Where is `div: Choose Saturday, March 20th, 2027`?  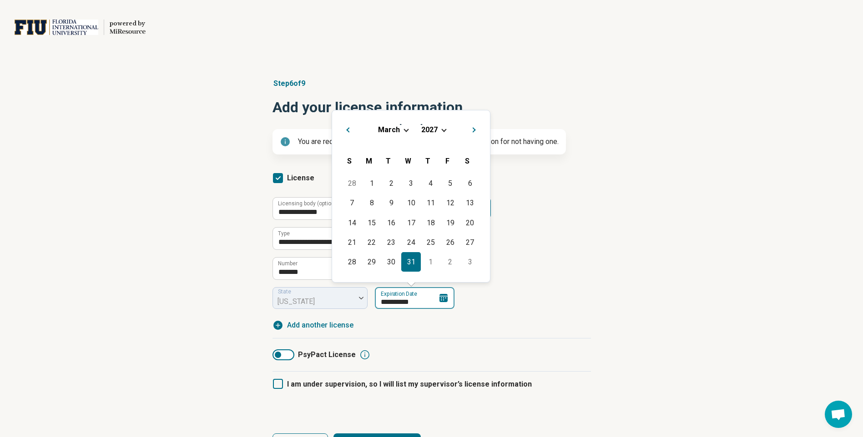
div: Choose Saturday, March 20th, 2027 is located at coordinates (470, 223).